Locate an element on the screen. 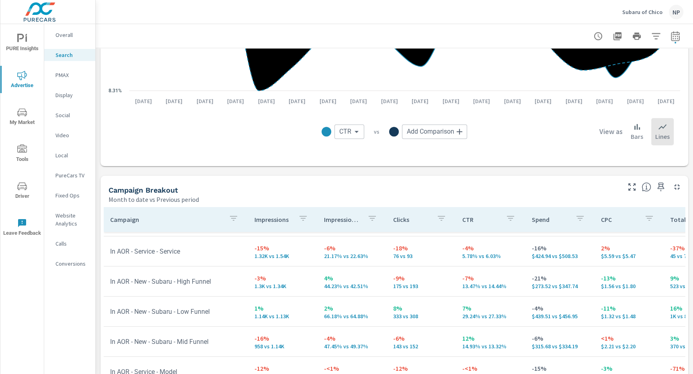 Image resolution: width=693 pixels, height=374 pixels. p: -13% is located at coordinates (629, 278).